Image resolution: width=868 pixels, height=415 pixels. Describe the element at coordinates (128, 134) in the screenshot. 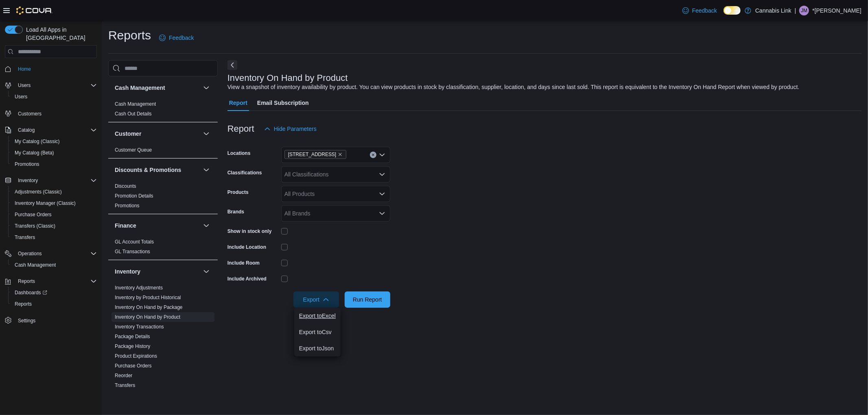

I see `h3: Customer` at that location.